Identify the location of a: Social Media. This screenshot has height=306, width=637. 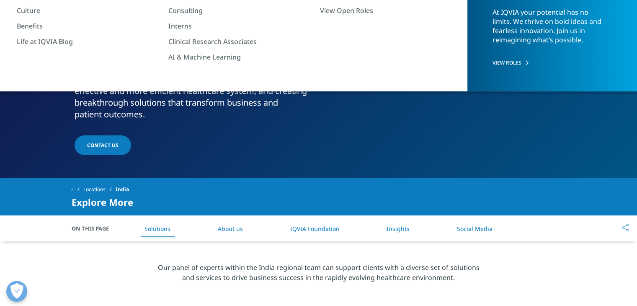
(474, 228).